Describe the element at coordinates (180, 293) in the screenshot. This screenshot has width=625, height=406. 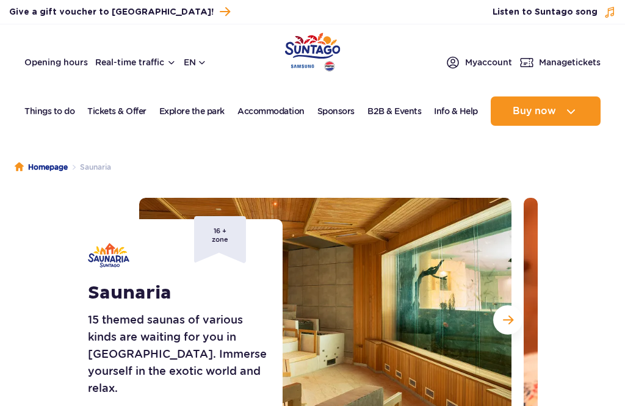
I see `h1: Saunaria` at that location.